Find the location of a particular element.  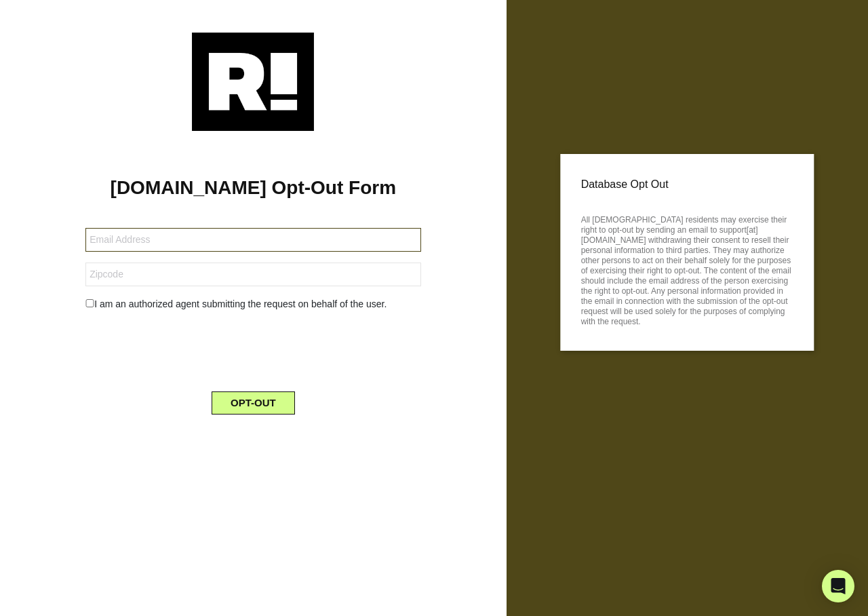

img: Retention.com is located at coordinates (253, 81).